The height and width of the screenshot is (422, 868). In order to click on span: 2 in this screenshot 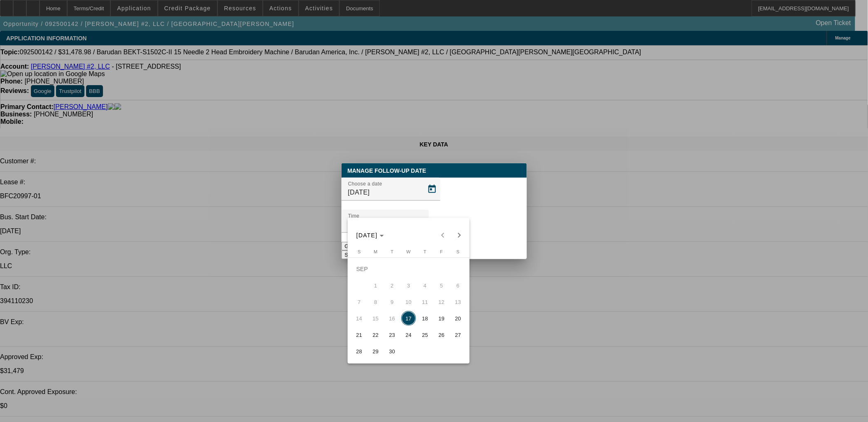, I will do `click(392, 285)`.